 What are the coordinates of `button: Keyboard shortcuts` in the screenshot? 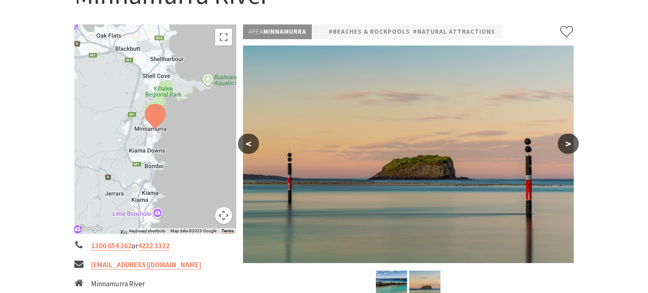 It's located at (147, 231).